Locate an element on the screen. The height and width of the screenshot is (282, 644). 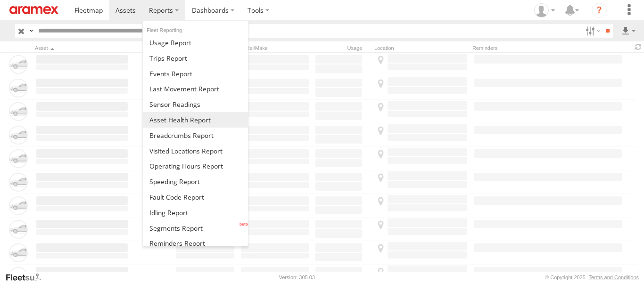
div: Click to Sort is located at coordinates (82, 48).